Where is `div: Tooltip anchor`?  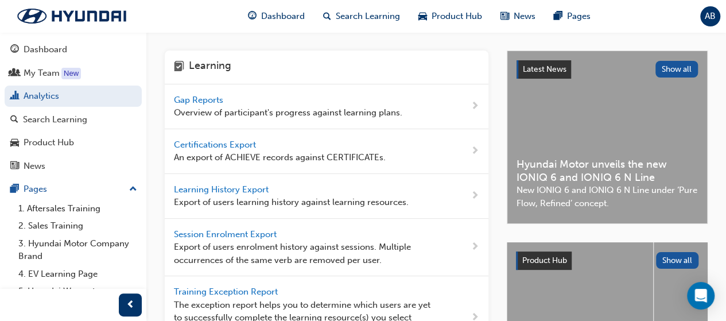 div: Tooltip anchor is located at coordinates (71, 74).